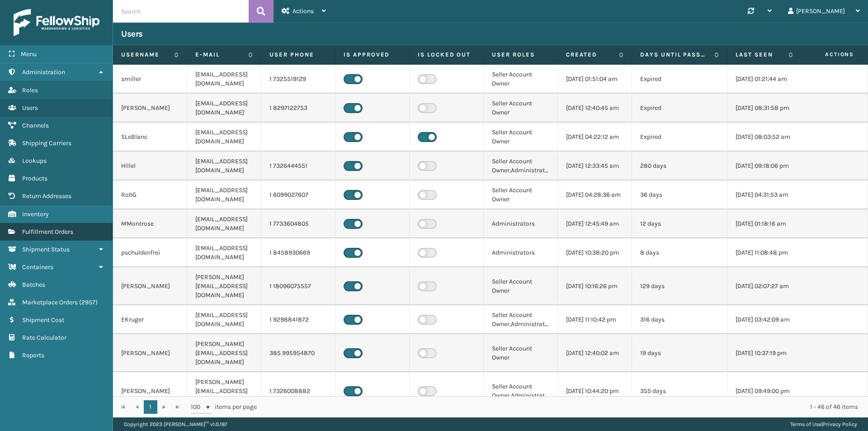 This screenshot has width=868, height=431. What do you see at coordinates (520, 55) in the screenshot?
I see `label: User Roles` at bounding box center [520, 55].